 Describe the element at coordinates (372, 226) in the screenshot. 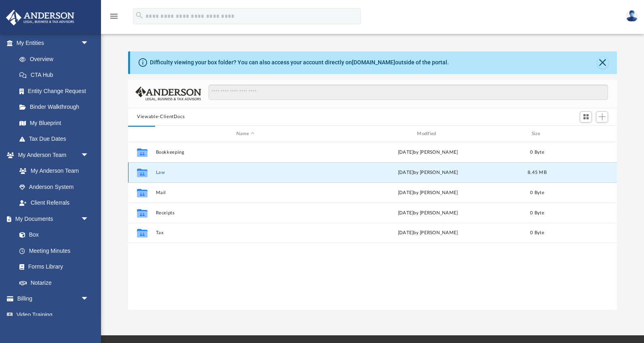

I see `div: grid` at that location.